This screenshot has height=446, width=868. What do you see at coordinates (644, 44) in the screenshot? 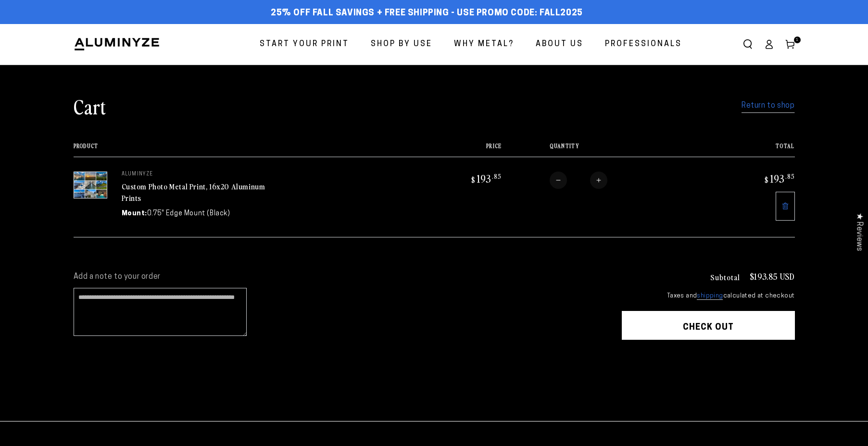
I see `span: Professionals` at bounding box center [644, 44].